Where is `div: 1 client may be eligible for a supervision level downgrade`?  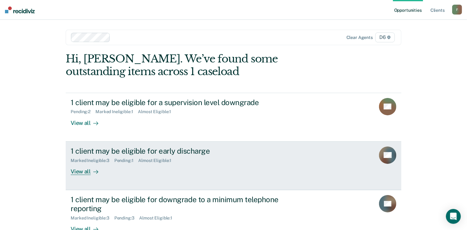 div: 1 client may be eligible for a supervision level downgrade is located at coordinates (179, 102).